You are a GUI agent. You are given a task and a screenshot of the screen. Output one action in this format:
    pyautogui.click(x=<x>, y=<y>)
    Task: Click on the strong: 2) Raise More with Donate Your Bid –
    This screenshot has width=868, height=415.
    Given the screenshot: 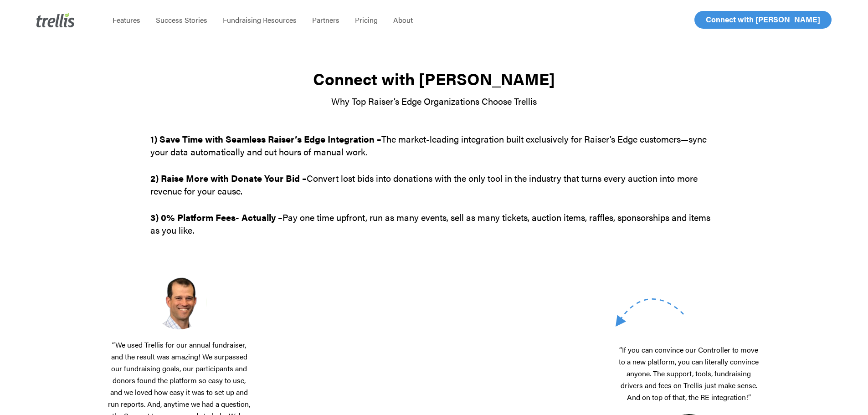 What is the action you would take?
    pyautogui.click(x=228, y=178)
    